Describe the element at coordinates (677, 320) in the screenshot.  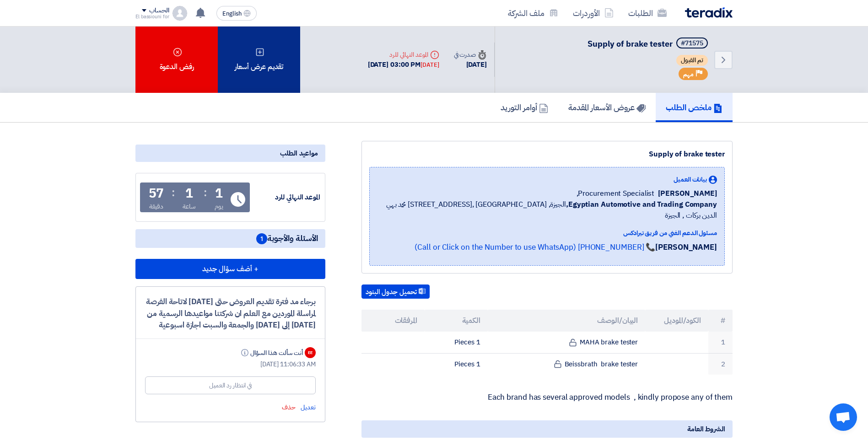
I see `th: الكود/الموديل` at that location.